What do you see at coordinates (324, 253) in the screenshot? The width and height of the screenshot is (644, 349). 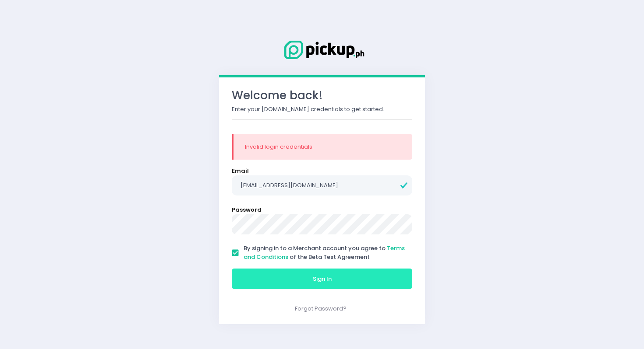 I see `span: By signing in to a Merchant account you agree to of the Beta Test Agreement` at bounding box center [324, 253].